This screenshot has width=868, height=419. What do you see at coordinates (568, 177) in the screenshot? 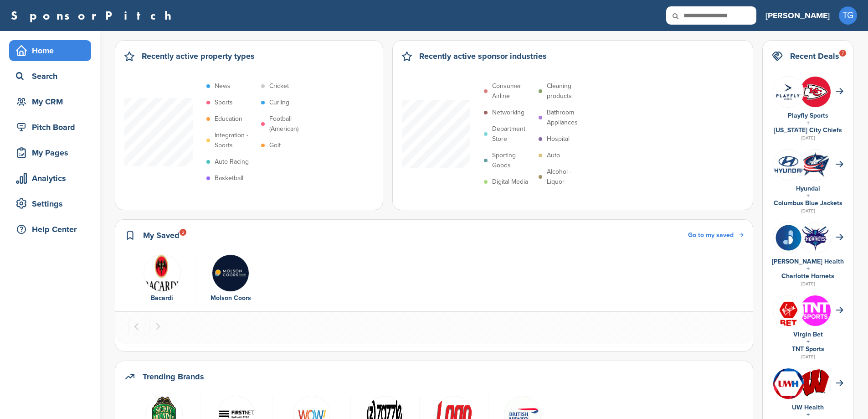
I see `p: Alcohol - Liquor` at bounding box center [568, 177].